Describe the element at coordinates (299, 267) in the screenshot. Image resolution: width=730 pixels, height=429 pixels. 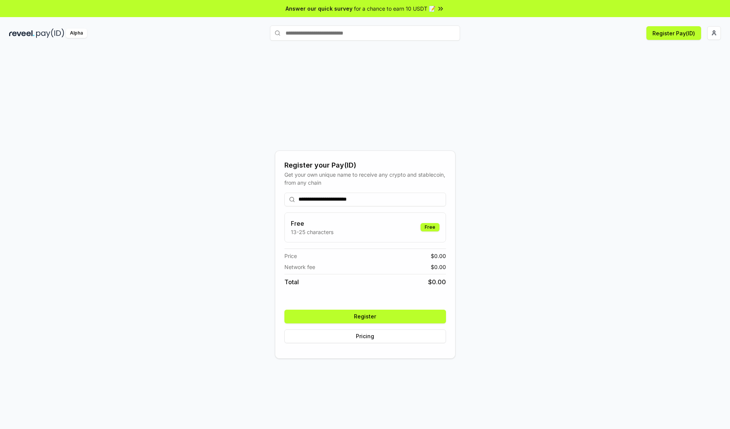
I see `span: Network fee` at that location.